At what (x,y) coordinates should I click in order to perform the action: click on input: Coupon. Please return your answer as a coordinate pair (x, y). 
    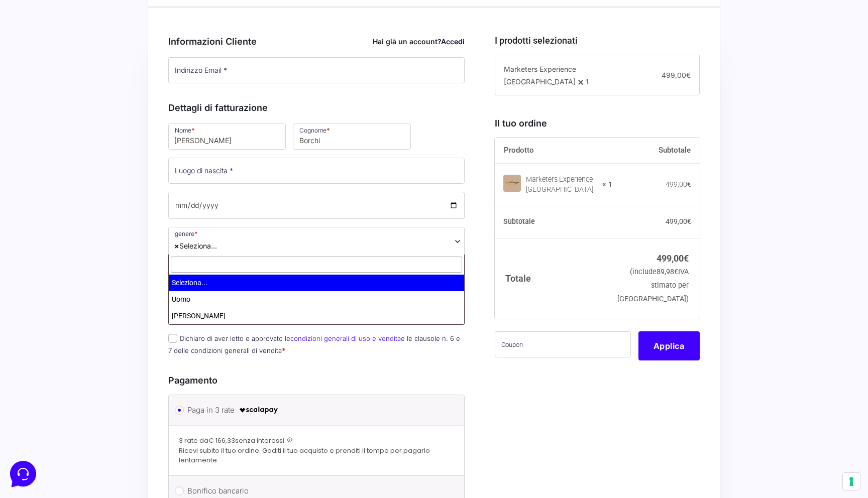
    Looking at the image, I should click on (563, 344).